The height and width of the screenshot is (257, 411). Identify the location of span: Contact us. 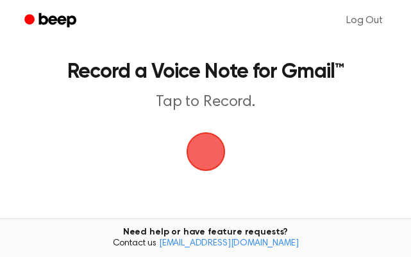
(205, 244).